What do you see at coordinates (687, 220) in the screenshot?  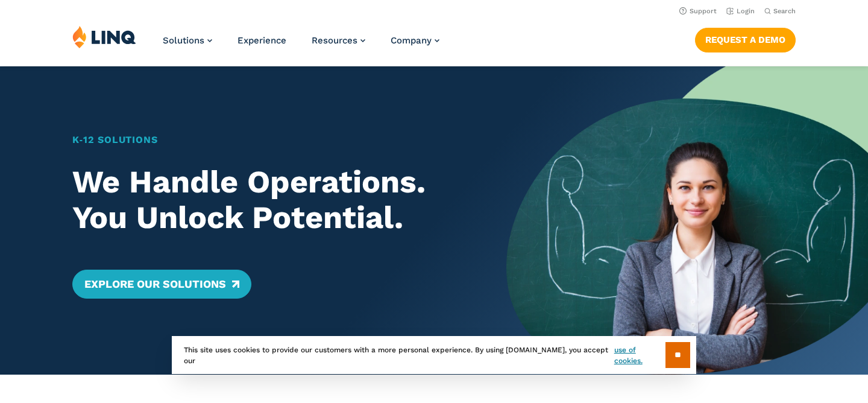 I see `img: Home Banner` at bounding box center [687, 220].